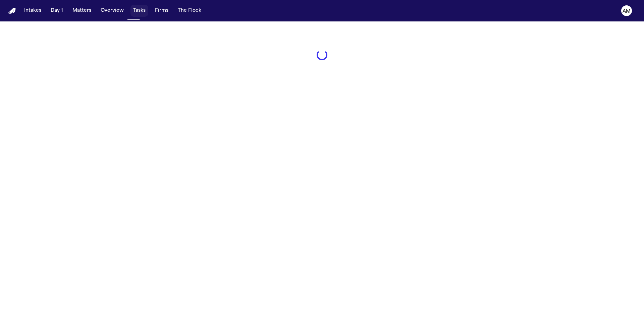  Describe the element at coordinates (33, 11) in the screenshot. I see `button: Intakes` at that location.